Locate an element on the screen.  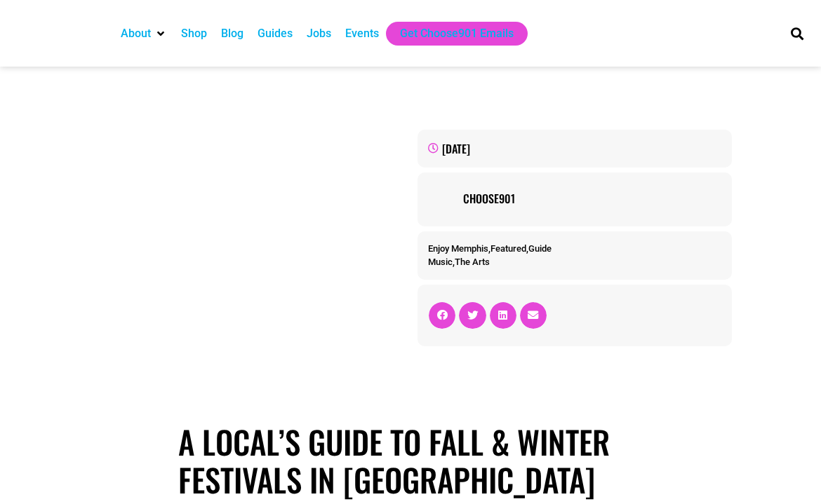
img: Picture of Choose901 is located at coordinates (442, 197).